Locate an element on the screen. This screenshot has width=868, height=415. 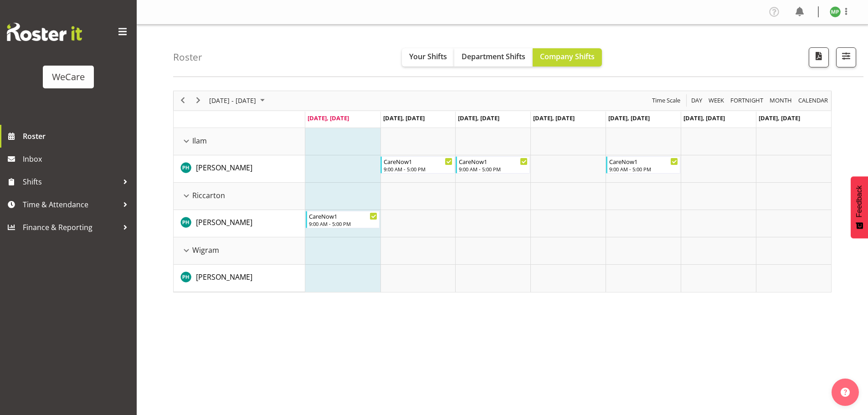
button: Time Scale is located at coordinates (666, 100).